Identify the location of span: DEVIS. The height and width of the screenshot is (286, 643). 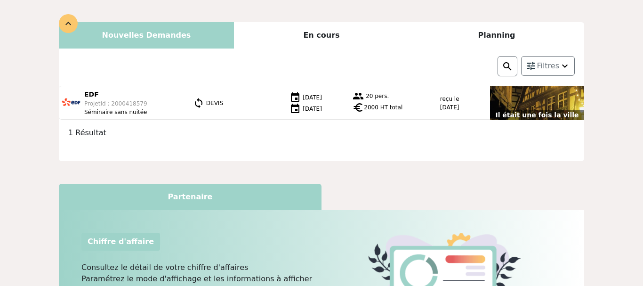
(215, 103).